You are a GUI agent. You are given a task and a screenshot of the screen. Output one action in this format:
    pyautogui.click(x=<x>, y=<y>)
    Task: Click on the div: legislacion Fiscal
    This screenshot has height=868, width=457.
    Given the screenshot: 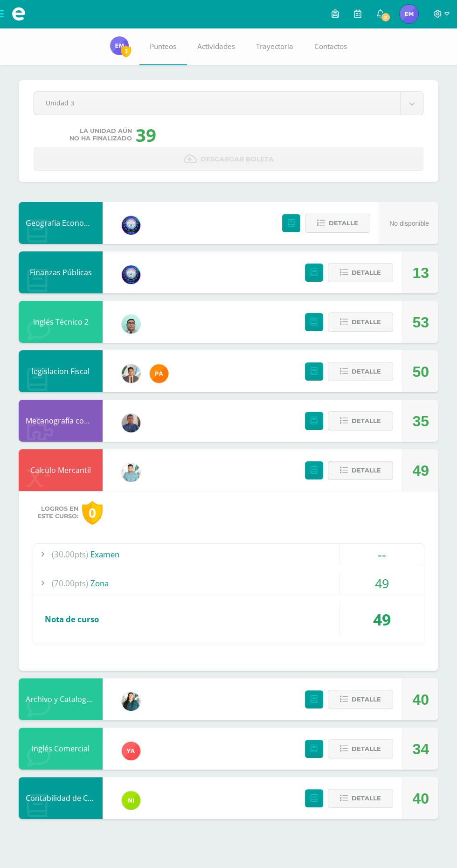 What is the action you would take?
    pyautogui.click(x=61, y=371)
    